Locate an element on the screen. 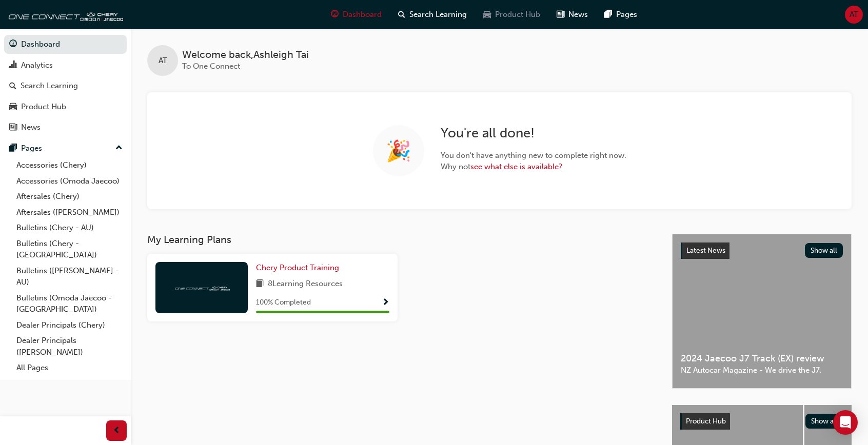 The width and height of the screenshot is (868, 445). span: Why not is located at coordinates (534, 166).